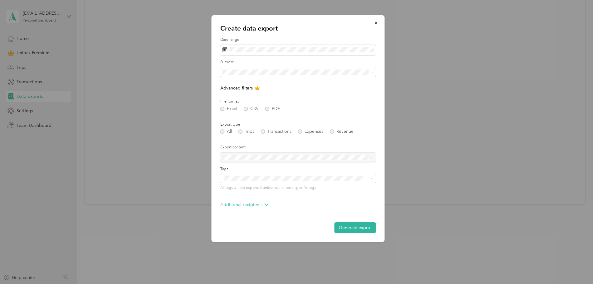  I want to click on label: Date range, so click(298, 40).